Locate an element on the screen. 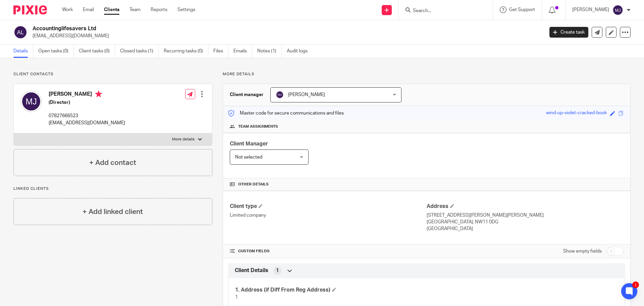 The height and width of the screenshot is (306, 644). div: wind-up-violet-cracked-book is located at coordinates (576, 113).